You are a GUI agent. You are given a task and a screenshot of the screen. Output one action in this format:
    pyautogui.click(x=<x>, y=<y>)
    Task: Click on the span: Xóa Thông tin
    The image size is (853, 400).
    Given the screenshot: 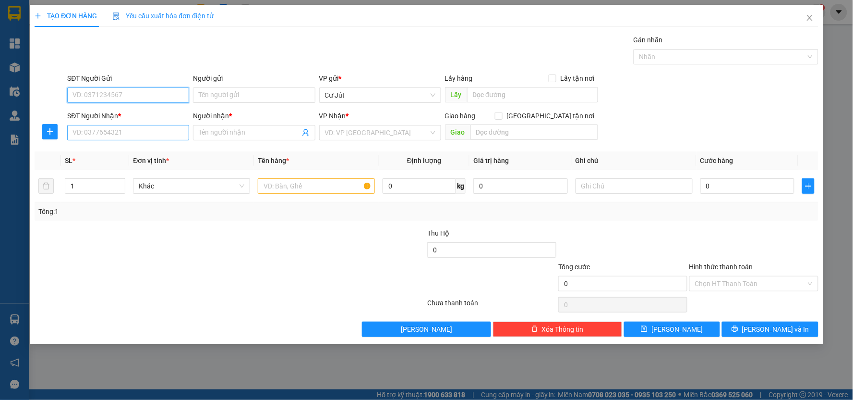 What is the action you would take?
    pyautogui.click(x=563, y=329)
    